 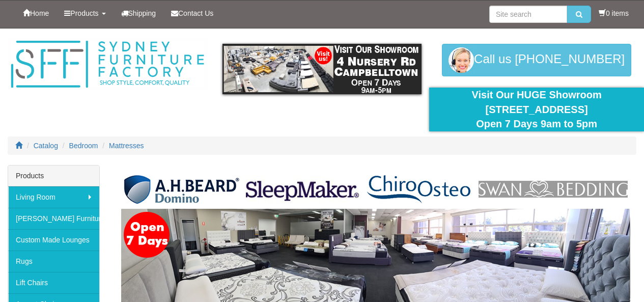 What do you see at coordinates (35, 13) in the screenshot?
I see `a: Home` at bounding box center [35, 13].